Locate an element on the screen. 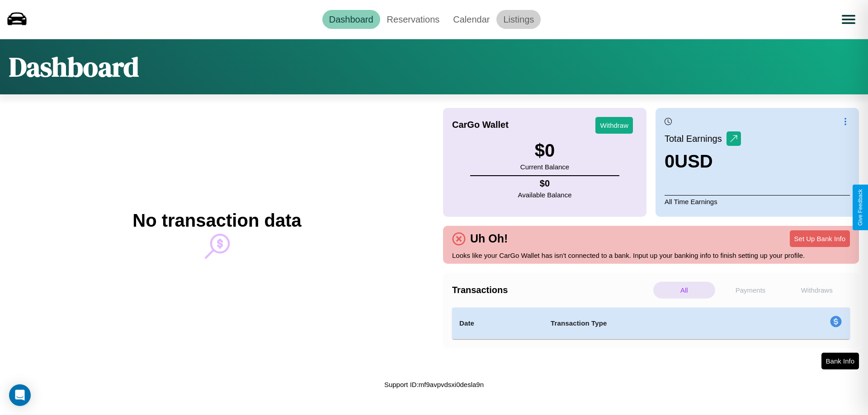 The height and width of the screenshot is (415, 868). a: Listings is located at coordinates (518, 20).